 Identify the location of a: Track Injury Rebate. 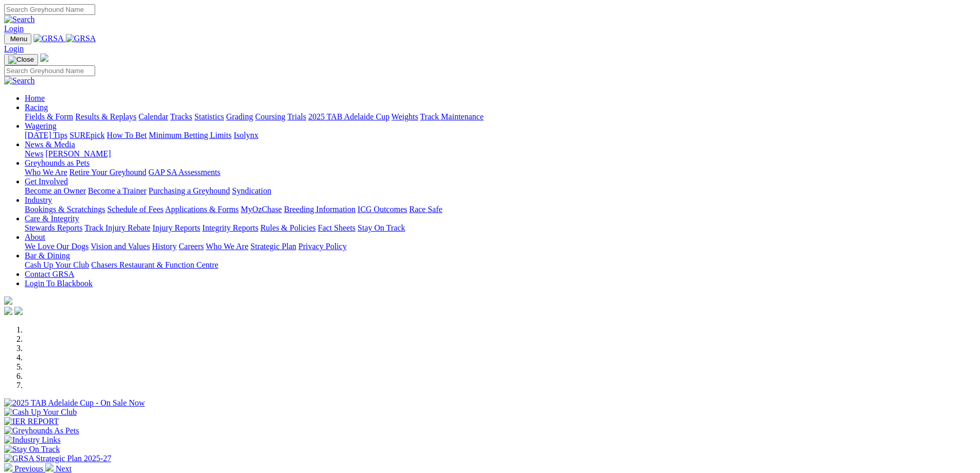
(117, 227).